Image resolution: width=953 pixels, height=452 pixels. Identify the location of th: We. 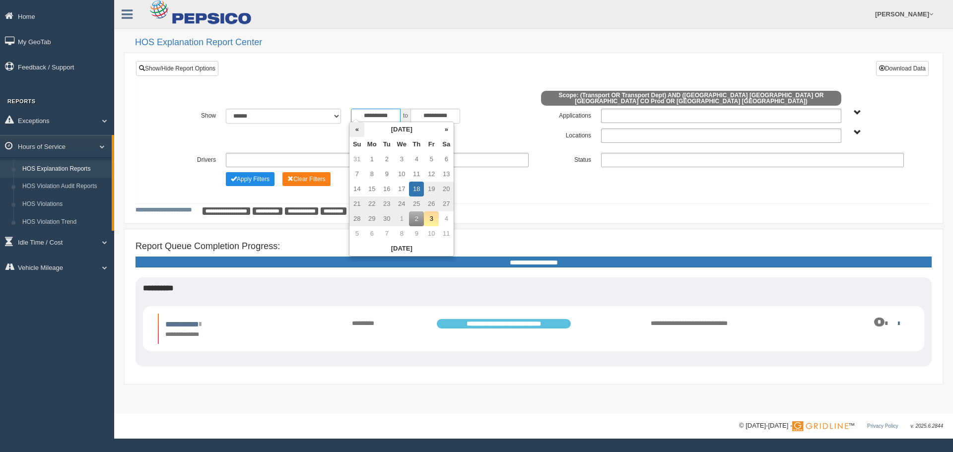
(402, 144).